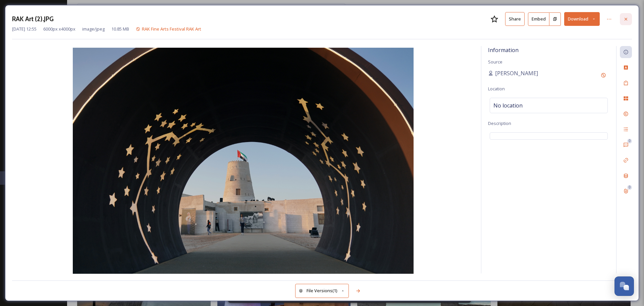 Image resolution: width=644 pixels, height=306 pixels. I want to click on h3: RAK Art (2).JPG, so click(33, 19).